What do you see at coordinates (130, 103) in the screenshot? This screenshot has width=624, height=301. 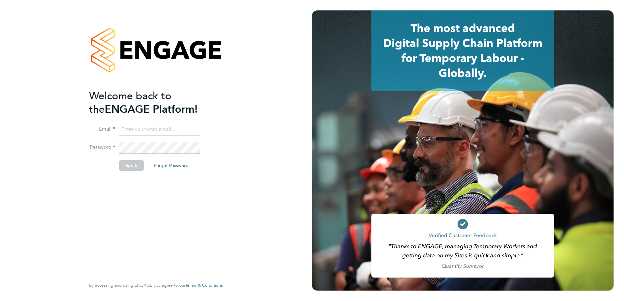 I see `span: Welcome back to the` at bounding box center [130, 103].